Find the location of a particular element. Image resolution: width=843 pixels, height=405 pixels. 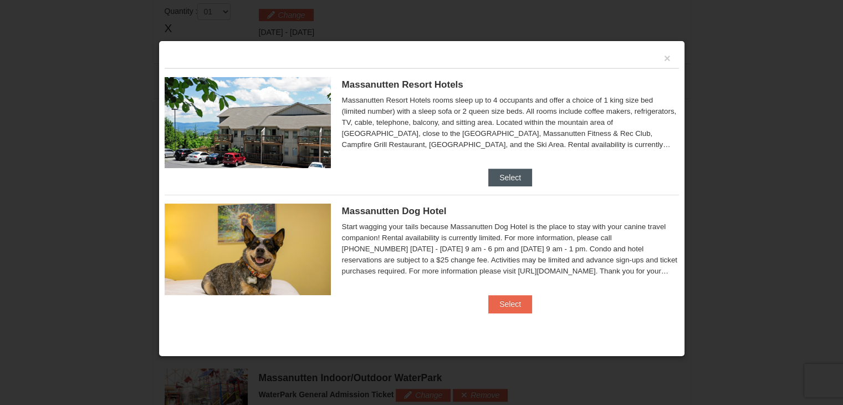

img: 27428181-5-81c892a3.jpg is located at coordinates (248, 249).